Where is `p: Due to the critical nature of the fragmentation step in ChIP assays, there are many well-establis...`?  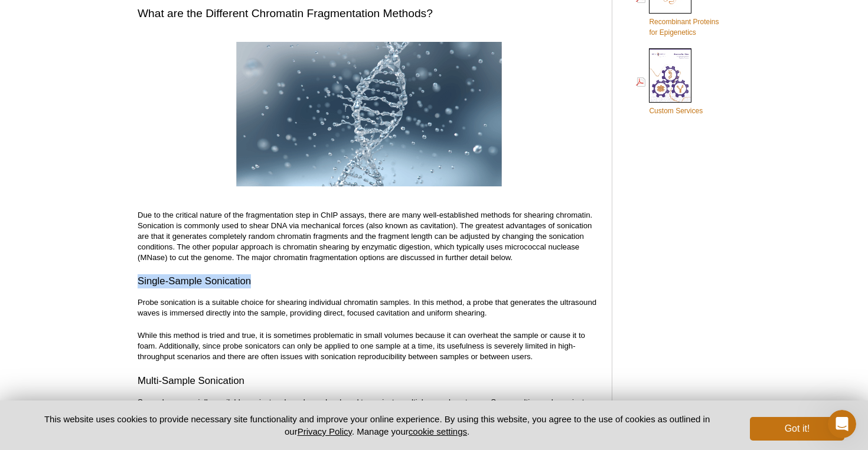
p: Due to the critical nature of the fragmentation step in ChIP assays, there are many well-establis... is located at coordinates (369, 237).